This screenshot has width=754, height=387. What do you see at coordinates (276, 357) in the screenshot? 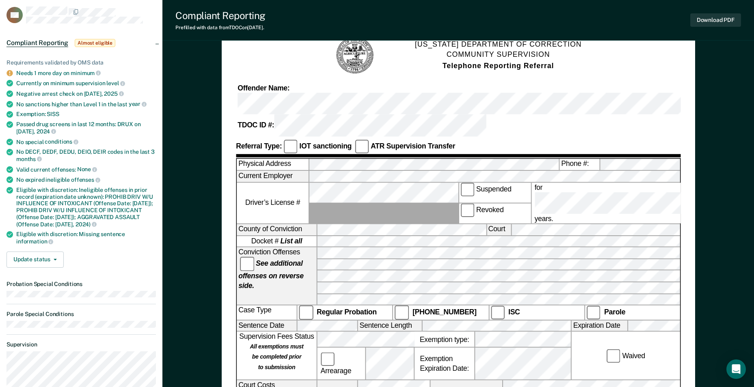
I see `strong: All exemptions must be completed prior to submission` at bounding box center [276, 357].